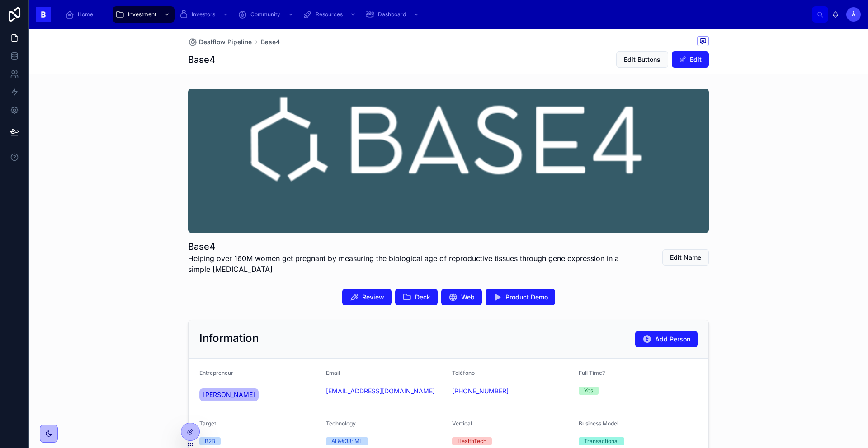 The height and width of the screenshot is (448, 868). What do you see at coordinates (592, 373) in the screenshot?
I see `span: Full Time?` at bounding box center [592, 373].